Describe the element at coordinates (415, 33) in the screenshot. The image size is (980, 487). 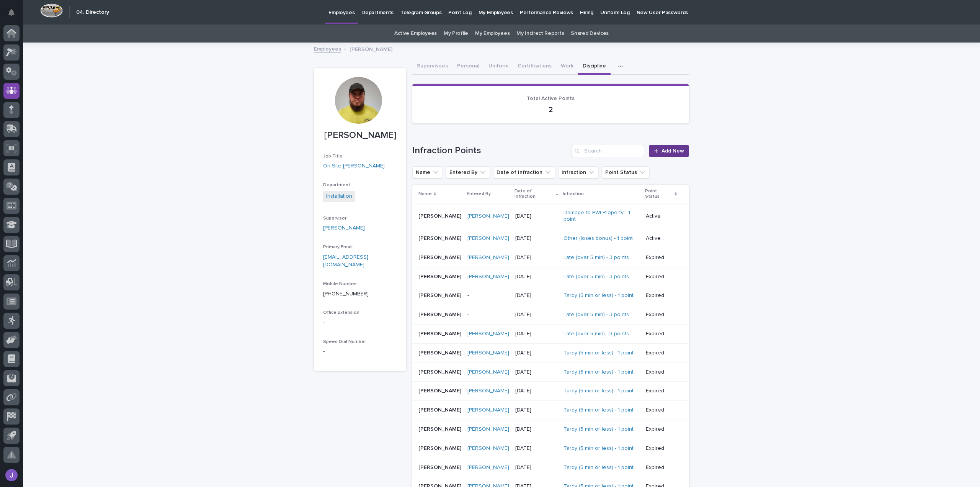
I see `a: Active Employees` at that location.